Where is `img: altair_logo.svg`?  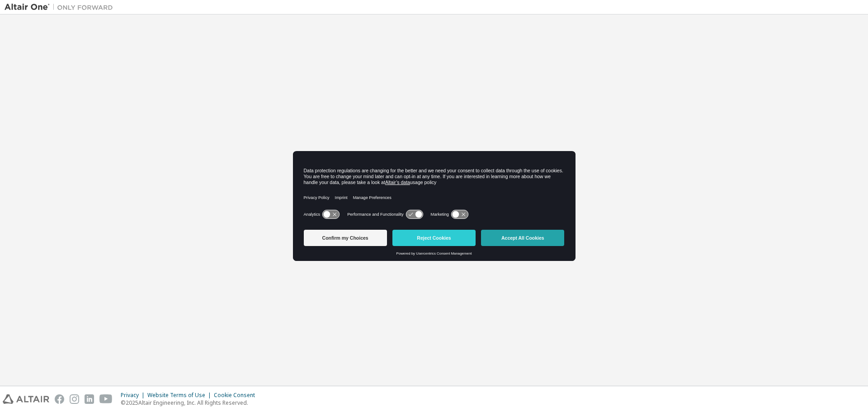 img: altair_logo.svg is located at coordinates (25, 399).